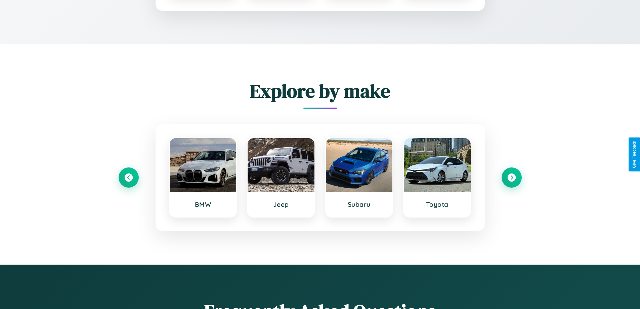 Image resolution: width=640 pixels, height=309 pixels. I want to click on h3: BMW, so click(203, 204).